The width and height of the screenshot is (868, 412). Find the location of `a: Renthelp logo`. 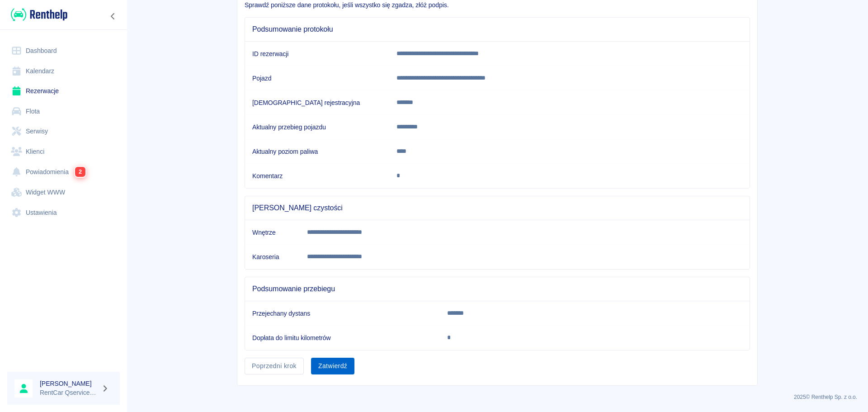

a: Renthelp logo is located at coordinates (37, 15).